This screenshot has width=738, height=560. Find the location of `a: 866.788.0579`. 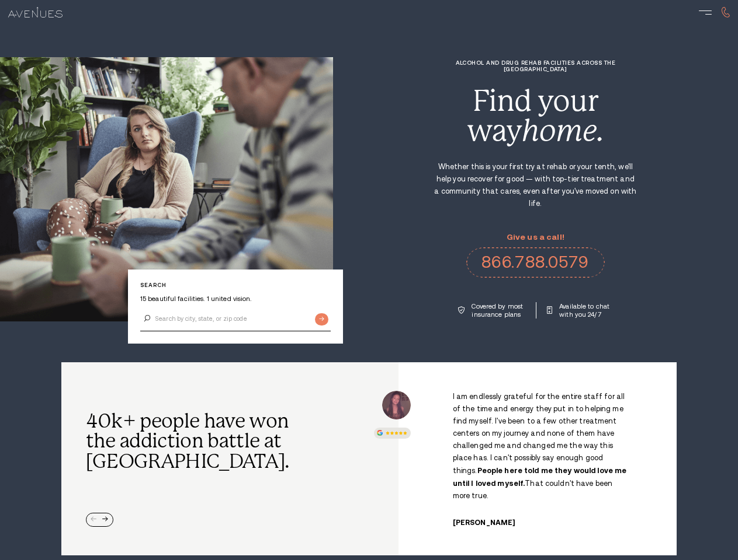

a: 866.788.0579 is located at coordinates (536, 263).